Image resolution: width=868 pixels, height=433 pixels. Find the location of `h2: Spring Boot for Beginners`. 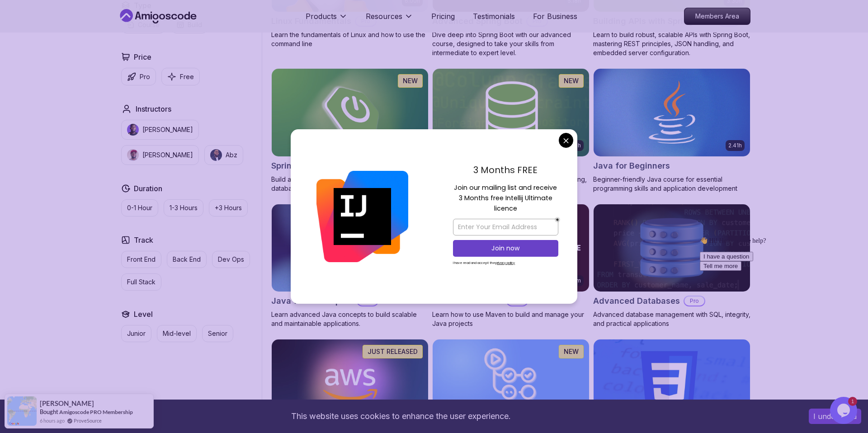

h2: Spring Boot for Beginners is located at coordinates (323, 166).